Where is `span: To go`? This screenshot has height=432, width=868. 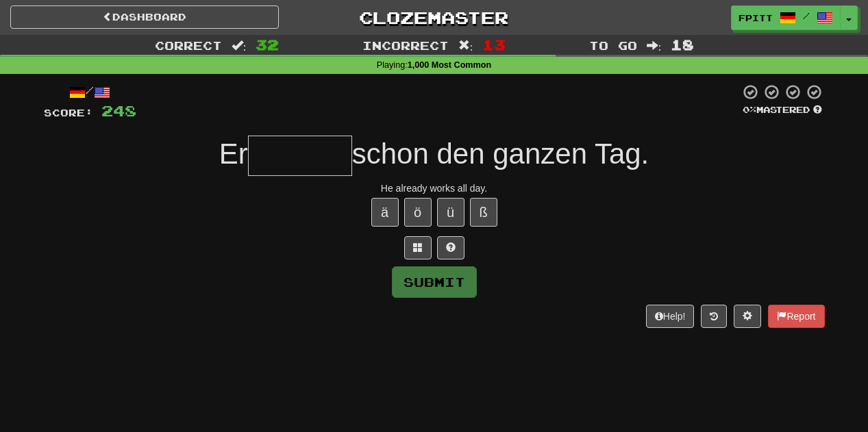
span: To go is located at coordinates (613, 45).